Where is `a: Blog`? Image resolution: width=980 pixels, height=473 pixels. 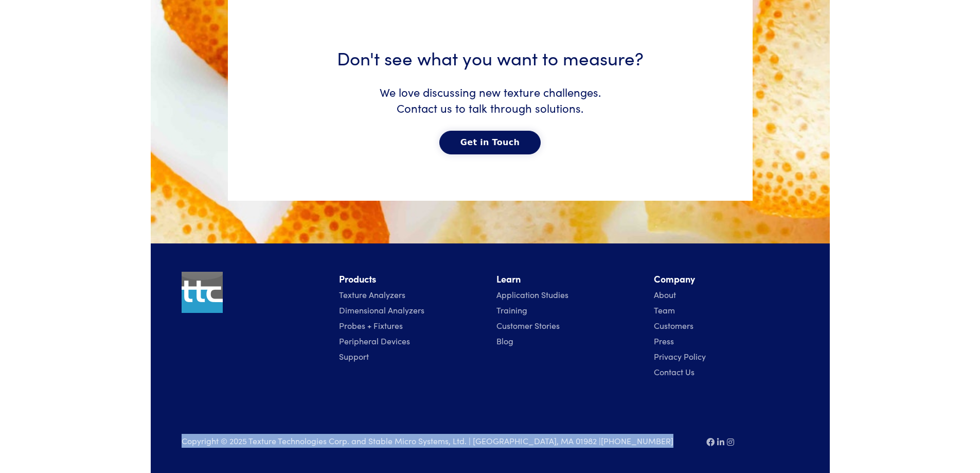 a: Blog is located at coordinates (505, 341).